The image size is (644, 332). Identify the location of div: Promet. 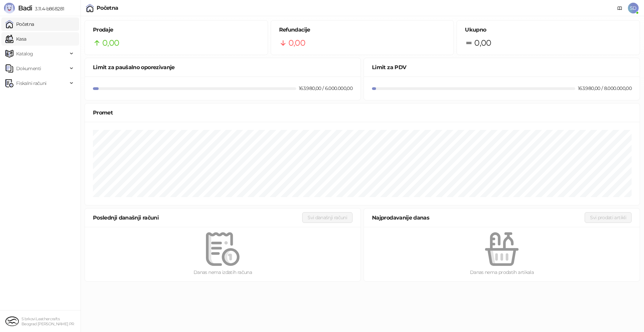
(362, 113).